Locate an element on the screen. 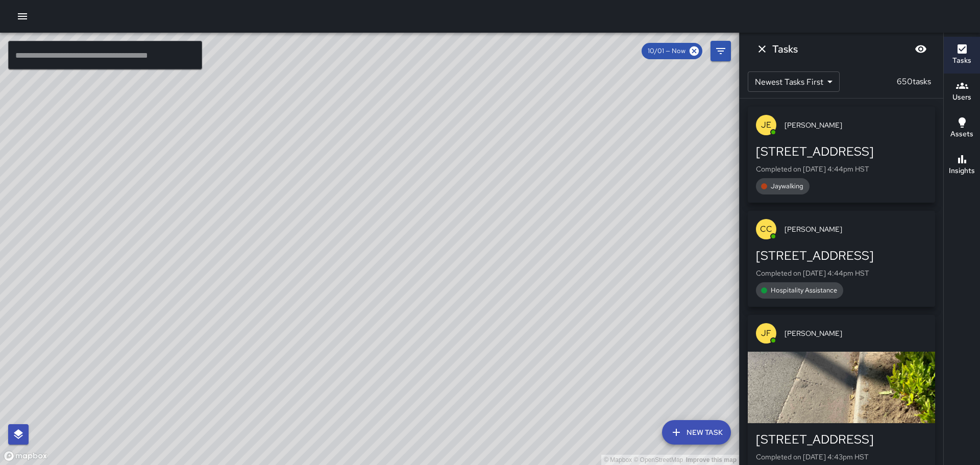  button: Insights is located at coordinates (961, 165).